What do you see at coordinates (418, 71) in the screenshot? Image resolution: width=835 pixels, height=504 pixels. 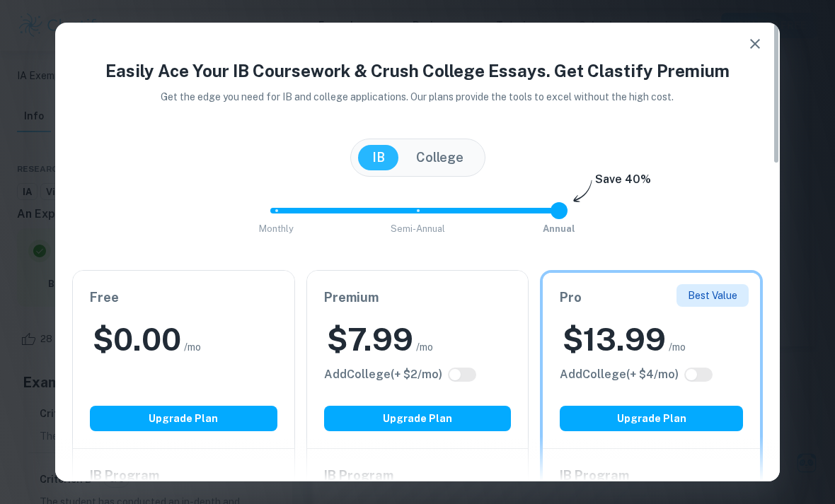 I see `h4: Easily Ace Your IB Coursework & Crush College Essays. Get Clastify Premium` at bounding box center [418, 71].